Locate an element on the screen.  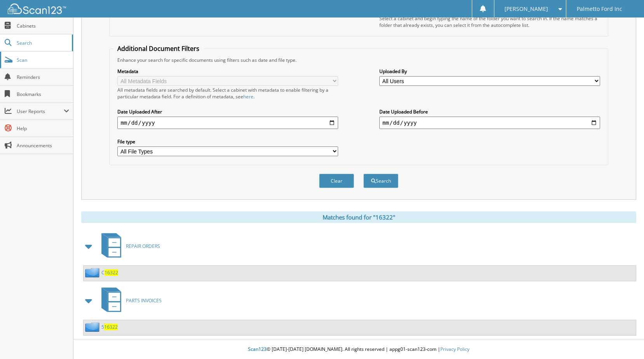
a: here is located at coordinates (249, 97).